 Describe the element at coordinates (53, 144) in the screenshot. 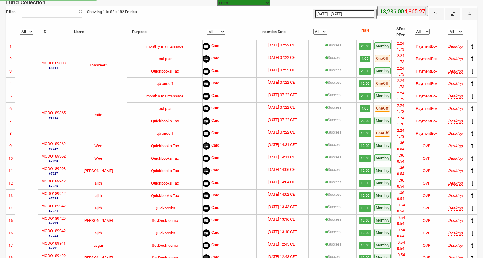

I see `label: MODO189362` at that location.